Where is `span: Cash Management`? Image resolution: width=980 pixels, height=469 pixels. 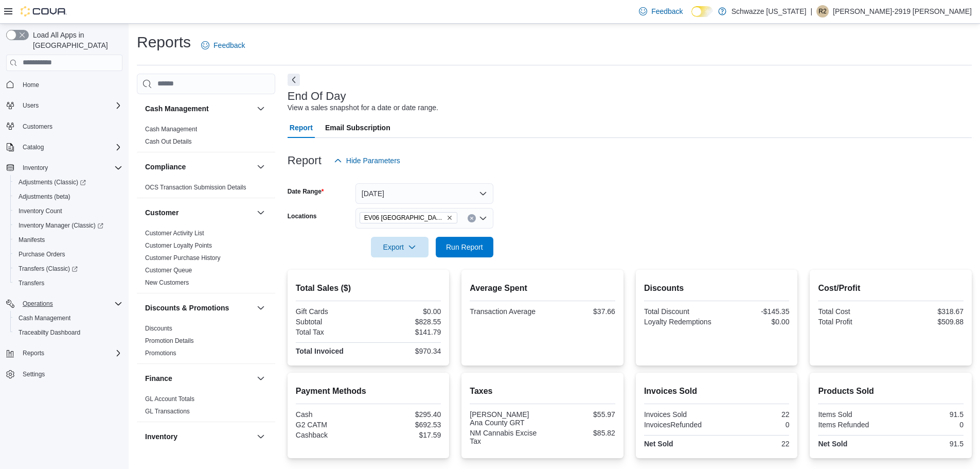
span: Cash Management is located at coordinates (170, 129).